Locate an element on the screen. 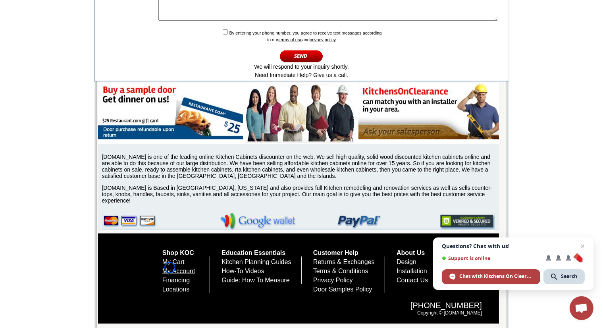  a: Shop KOC is located at coordinates (178, 252).